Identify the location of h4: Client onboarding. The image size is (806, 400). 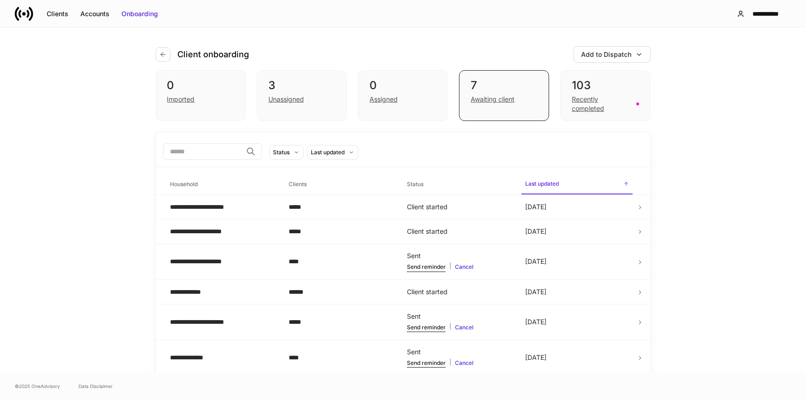
(213, 55).